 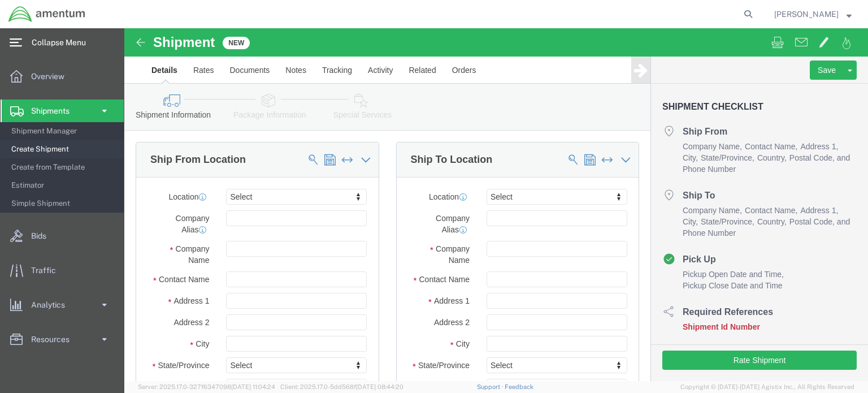 I want to click on a: Feedback, so click(x=519, y=387).